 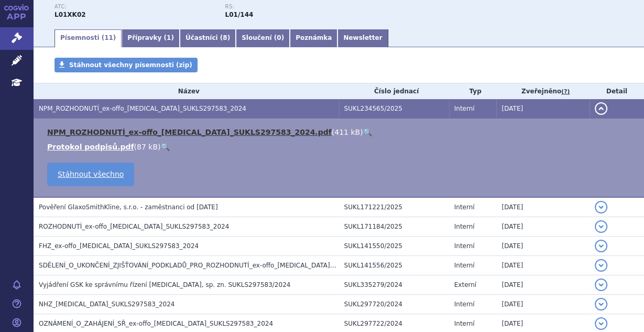 I want to click on a: Newsletter, so click(x=363, y=38).